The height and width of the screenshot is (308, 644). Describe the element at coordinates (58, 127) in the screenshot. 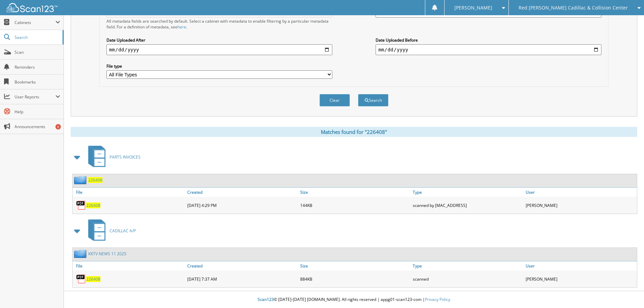

I see `div: 8` at that location.